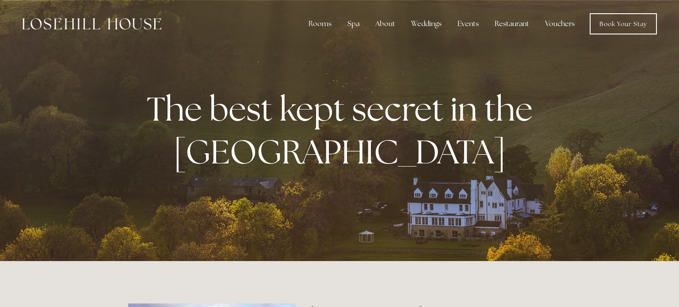 The width and height of the screenshot is (679, 307). What do you see at coordinates (320, 24) in the screenshot?
I see `div: Rooms` at bounding box center [320, 24].